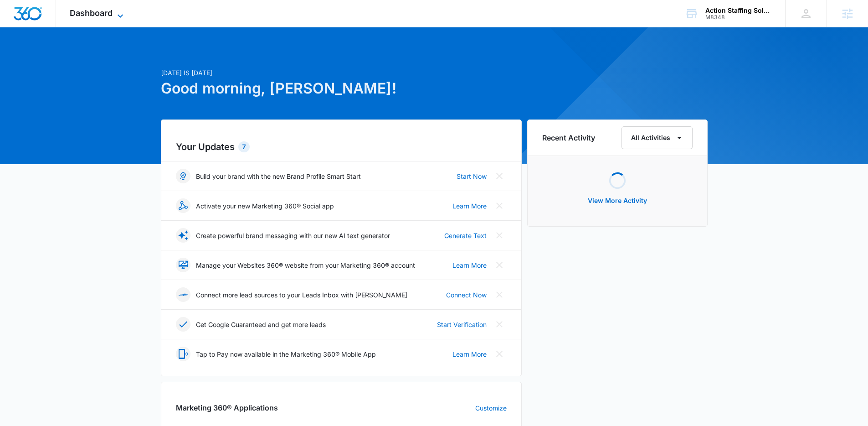 The width and height of the screenshot is (868, 426). What do you see at coordinates (286, 354) in the screenshot?
I see `p: Tap to Pay now available in the Marketing 360® Mobile App` at bounding box center [286, 354].